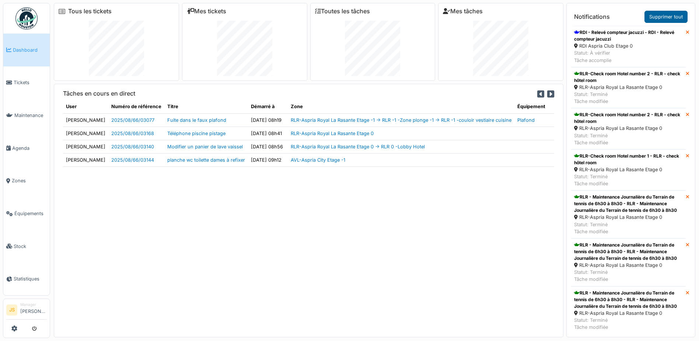  What do you see at coordinates (71, 106) in the screenshot?
I see `span: translation missing: fr.shared.user` at bounding box center [71, 106].